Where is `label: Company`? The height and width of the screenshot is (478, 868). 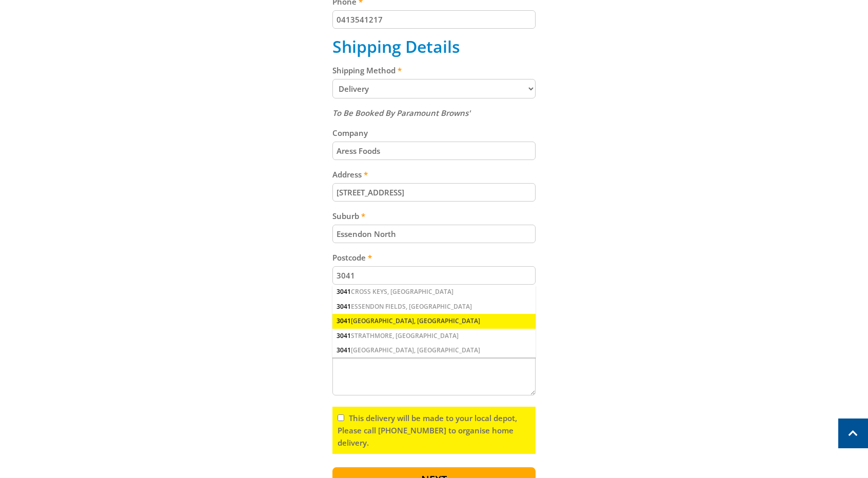
label: Company is located at coordinates (434, 133).